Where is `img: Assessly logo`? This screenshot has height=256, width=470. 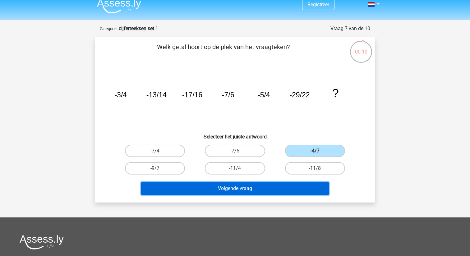 img: Assessly logo is located at coordinates (42, 242).